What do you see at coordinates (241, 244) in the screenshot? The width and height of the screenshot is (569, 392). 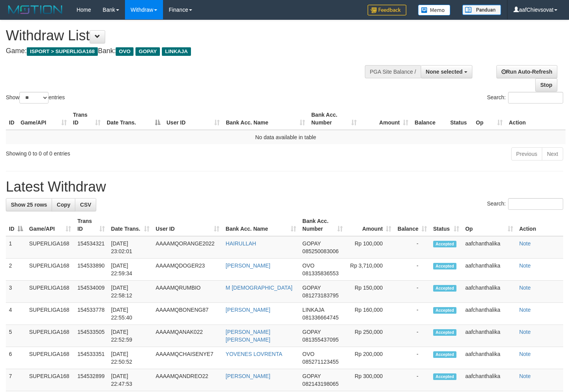 I see `a: HAIRULLAH` at bounding box center [241, 244].